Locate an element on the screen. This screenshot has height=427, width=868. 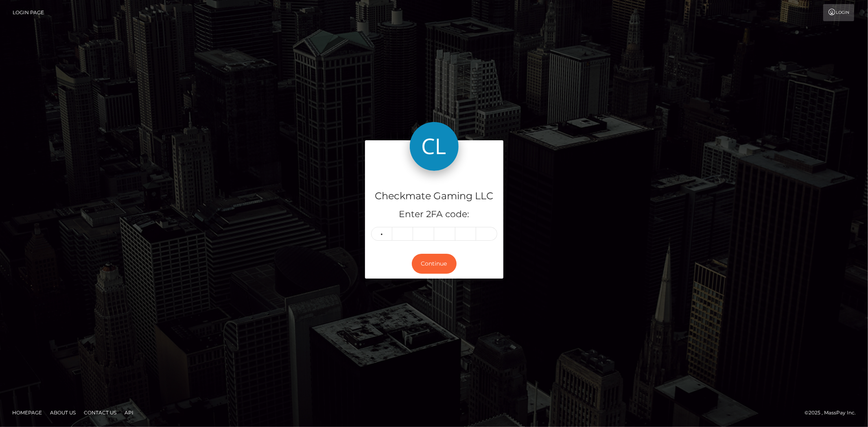
button: Continue is located at coordinates (434, 264).